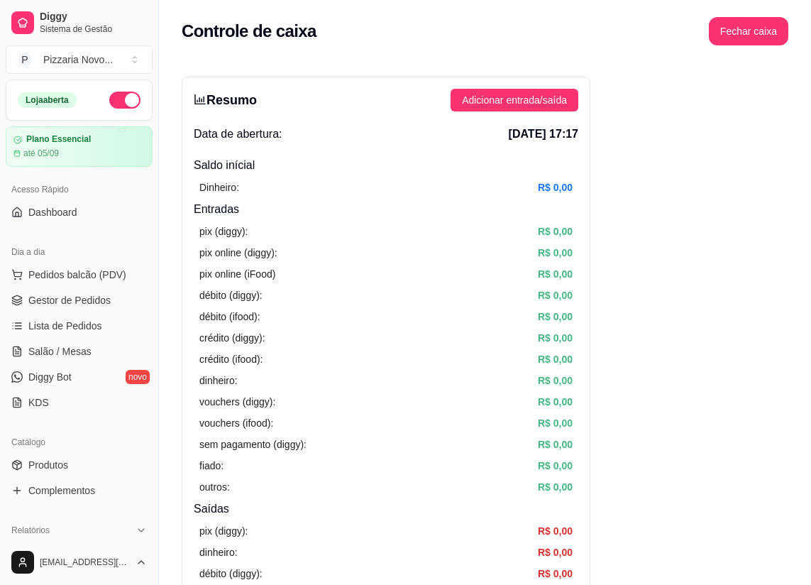 Image resolution: width=811 pixels, height=585 pixels. Describe the element at coordinates (62, 490) in the screenshot. I see `span: Complementos` at that location.